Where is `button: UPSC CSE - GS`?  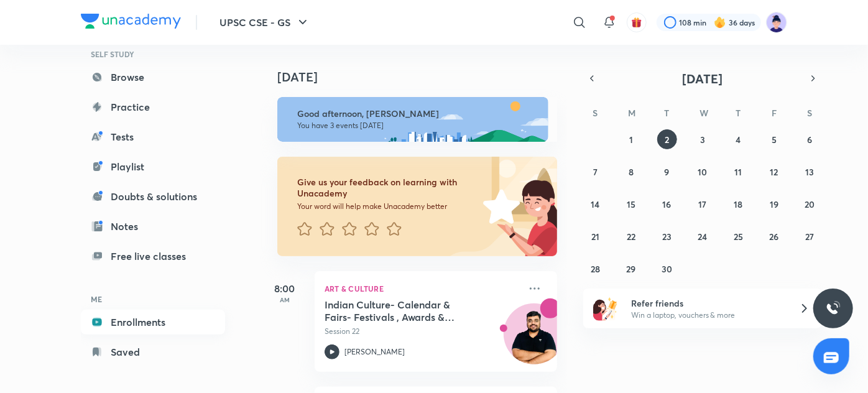
button: UPSC CSE - GS is located at coordinates (265, 22).